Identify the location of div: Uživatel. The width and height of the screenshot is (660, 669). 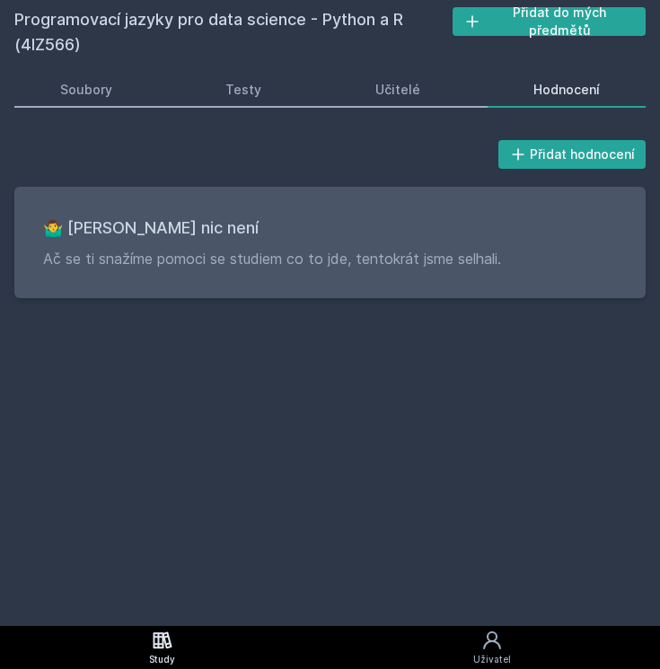
(492, 659).